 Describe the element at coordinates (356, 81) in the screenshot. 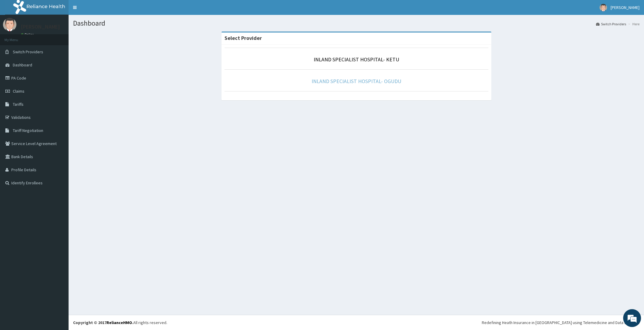

I see `a: INLAND SPECIALIST HOSPITAL- OGUDU` at that location.